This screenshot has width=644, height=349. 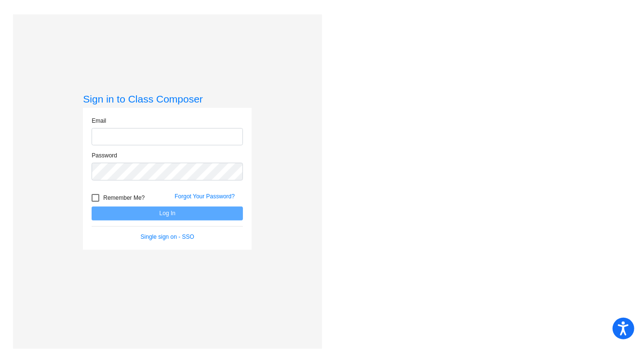 What do you see at coordinates (104, 156) in the screenshot?
I see `label: Password` at bounding box center [104, 156].